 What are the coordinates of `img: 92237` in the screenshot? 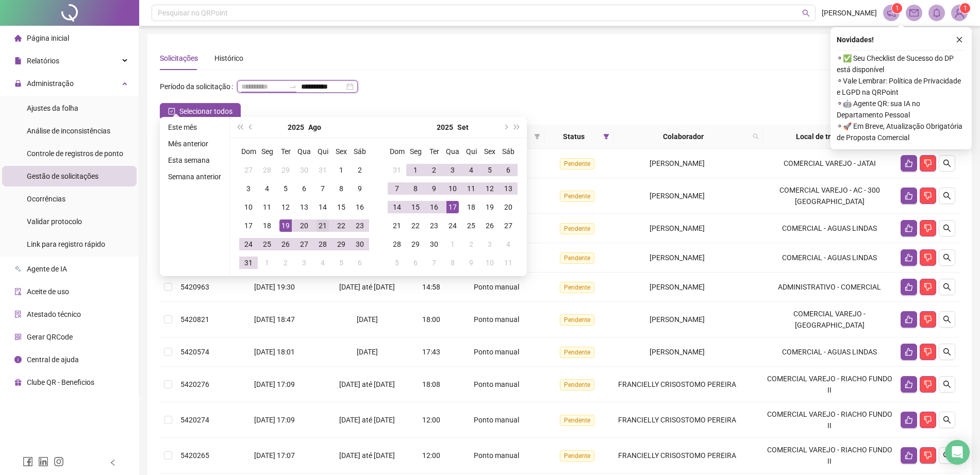 It's located at (960, 13).